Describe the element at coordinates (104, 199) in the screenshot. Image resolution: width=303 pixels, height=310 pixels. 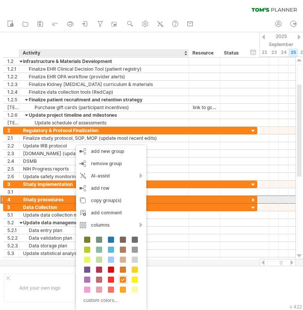
I see `div: Study procedures` at that location.